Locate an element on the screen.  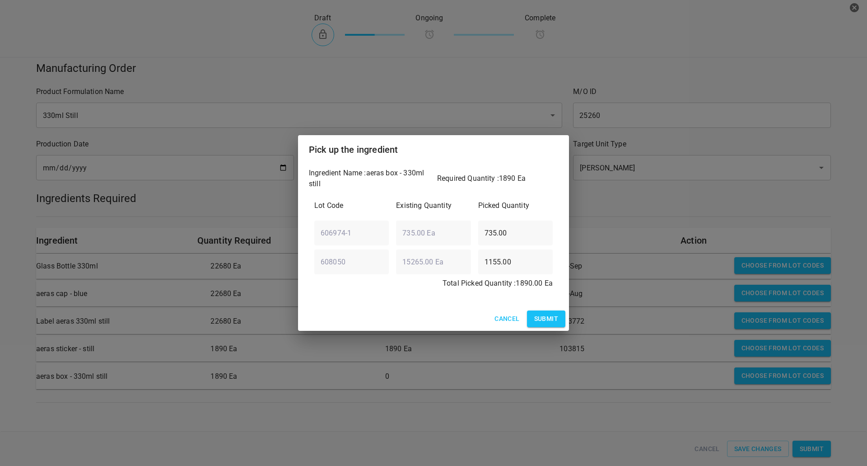
button: Cancel is located at coordinates (507, 318).